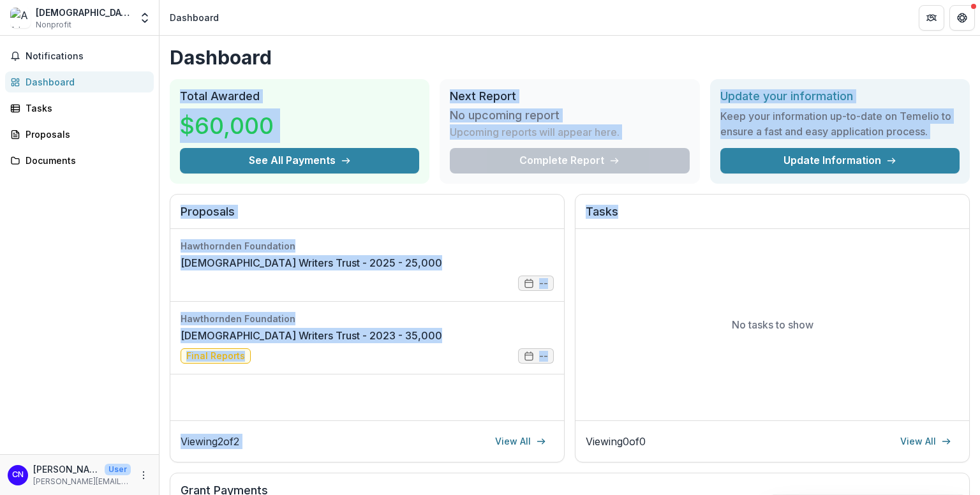  What do you see at coordinates (84, 108) in the screenshot?
I see `div: Tasks` at bounding box center [84, 108].